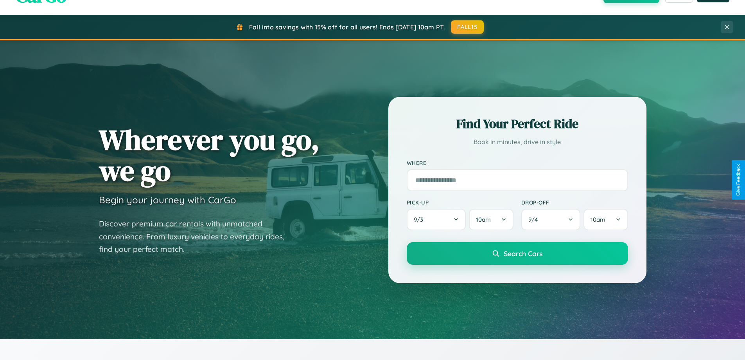  Describe the element at coordinates (551, 219) in the screenshot. I see `button: 9/4` at that location.